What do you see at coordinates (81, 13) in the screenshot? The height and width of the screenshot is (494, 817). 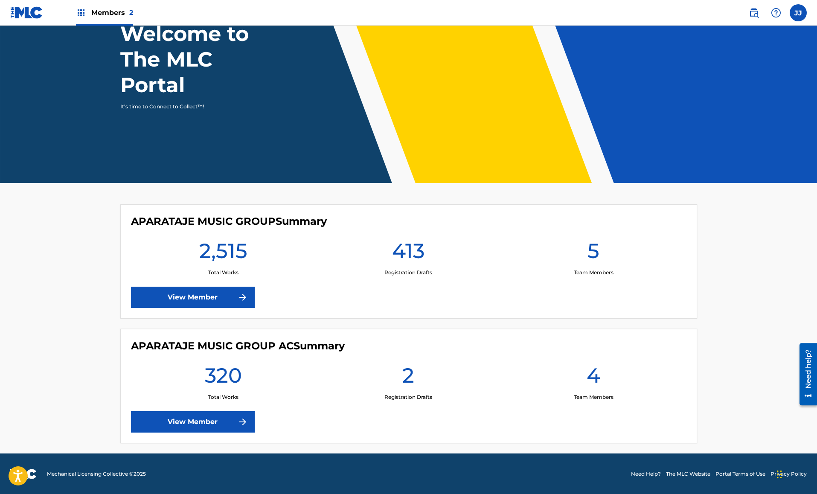 I see `img: Top Rightsholders` at bounding box center [81, 13].